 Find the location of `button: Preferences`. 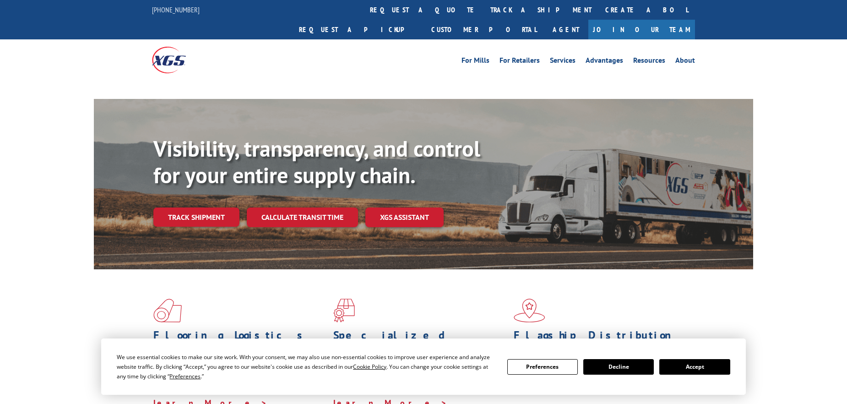

button: Preferences is located at coordinates (542, 367).